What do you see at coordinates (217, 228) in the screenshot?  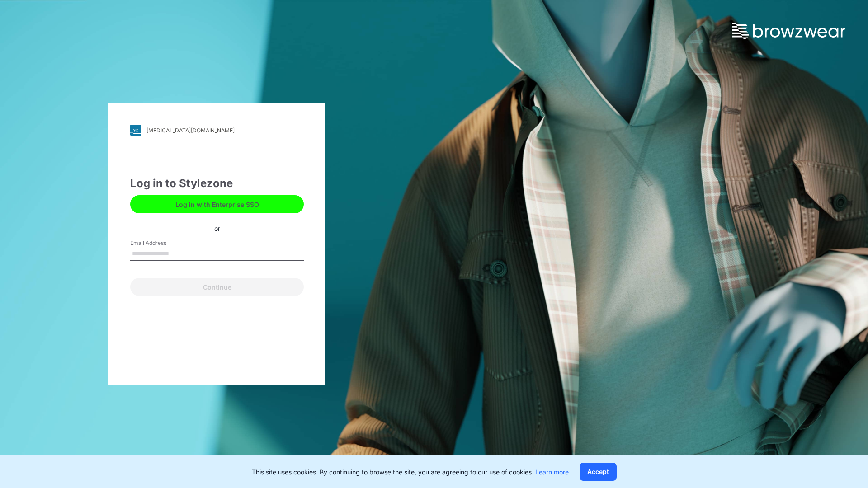 I see `div: or` at bounding box center [217, 228].